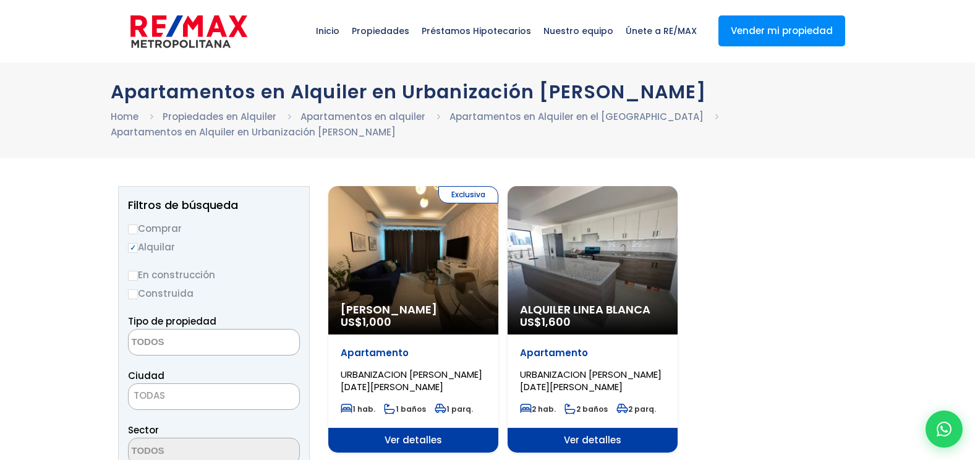 This screenshot has width=975, height=460. What do you see at coordinates (380, 31) in the screenshot?
I see `span: Propiedades` at bounding box center [380, 31].